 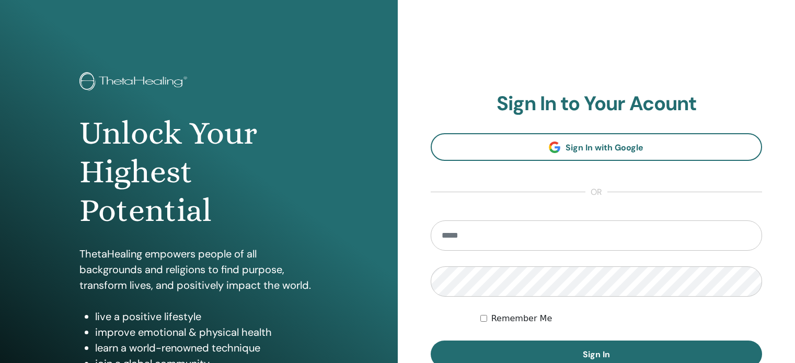 What do you see at coordinates (597, 192) in the screenshot?
I see `span: or` at bounding box center [597, 192].